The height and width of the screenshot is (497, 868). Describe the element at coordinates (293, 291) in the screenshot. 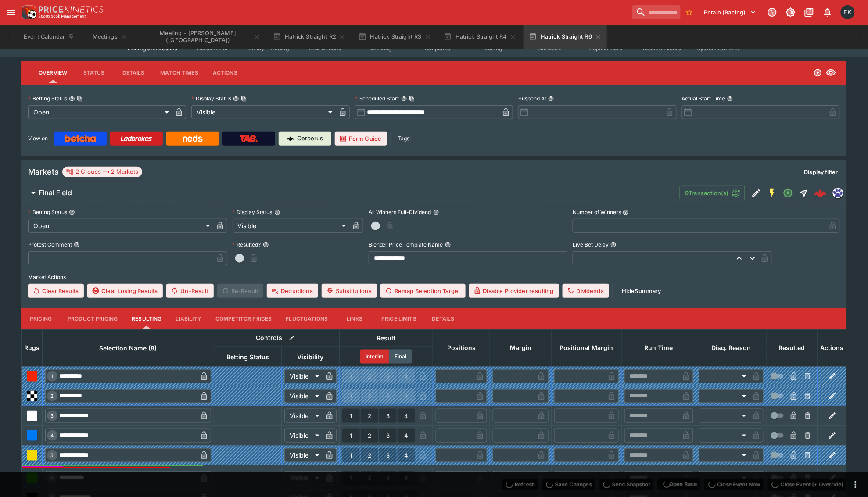

I see `button: Deductions` at that location.